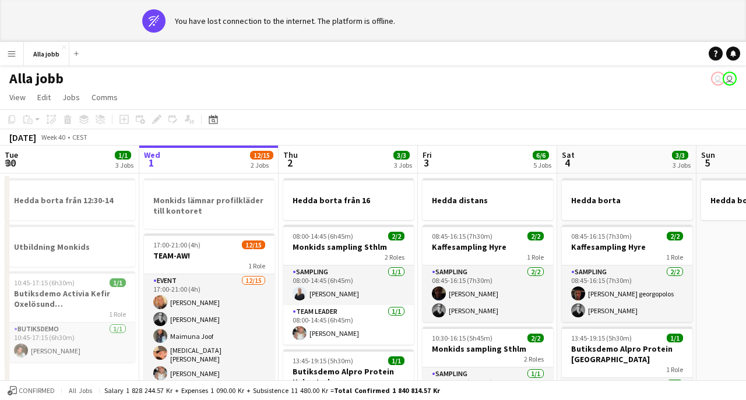 The height and width of the screenshot is (400, 746). Describe the element at coordinates (53, 137) in the screenshot. I see `span: Week 40` at that location.